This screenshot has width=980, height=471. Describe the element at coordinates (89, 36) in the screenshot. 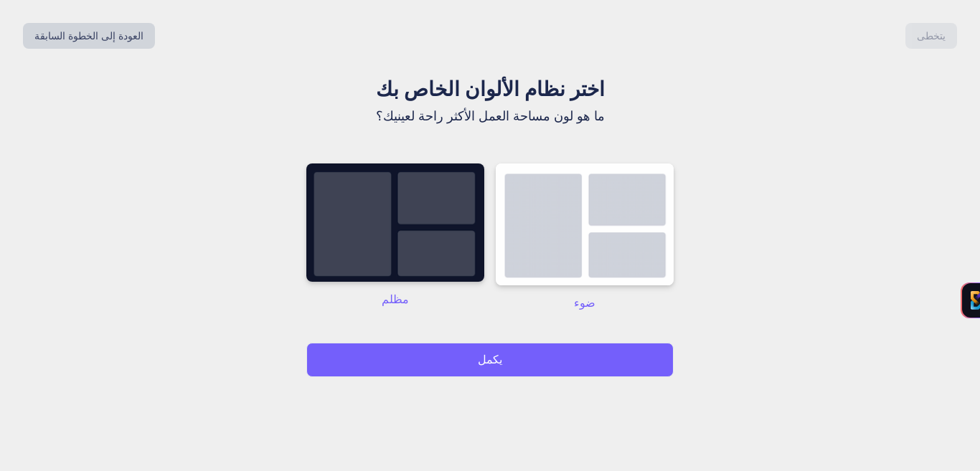

I see `font: العودة إلى الخطوة السابقة` at that location.